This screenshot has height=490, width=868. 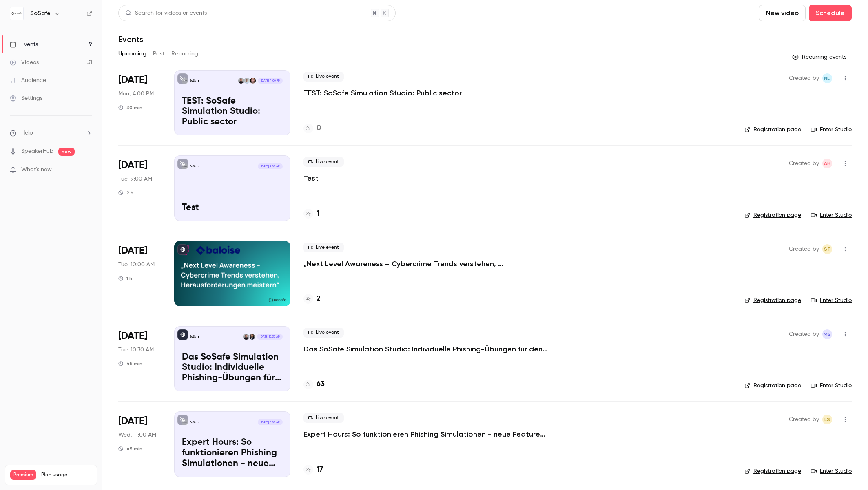 What do you see at coordinates (830, 13) in the screenshot?
I see `button: Schedule` at bounding box center [830, 13].